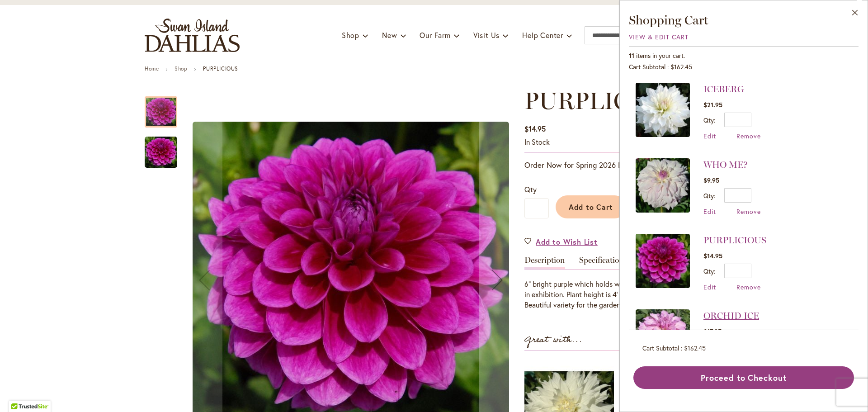  What do you see at coordinates (435, 35) in the screenshot?
I see `span: Our Farm` at bounding box center [435, 35].